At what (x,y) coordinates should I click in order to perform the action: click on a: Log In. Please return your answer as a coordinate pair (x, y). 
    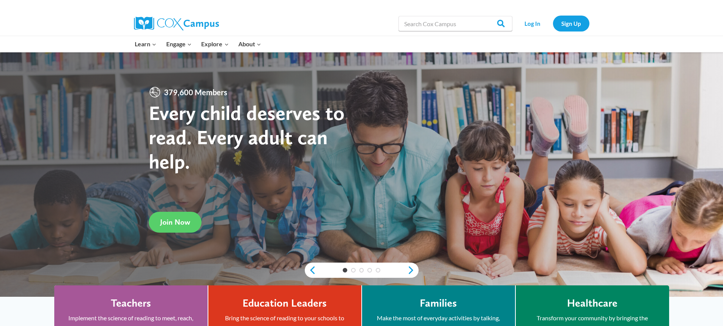
    Looking at the image, I should click on (532, 23).